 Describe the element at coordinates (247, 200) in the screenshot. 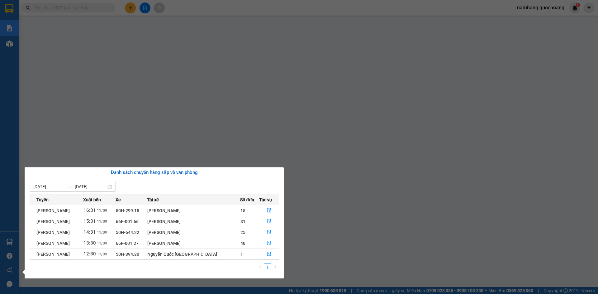

I see `span: Số đơn` at that location.